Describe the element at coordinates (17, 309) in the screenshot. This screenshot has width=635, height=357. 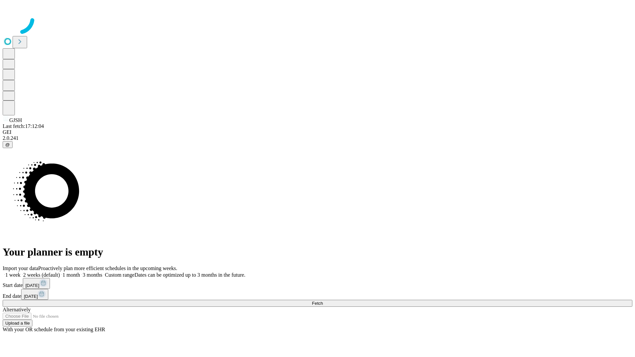
I see `span: Alternatively` at that location.